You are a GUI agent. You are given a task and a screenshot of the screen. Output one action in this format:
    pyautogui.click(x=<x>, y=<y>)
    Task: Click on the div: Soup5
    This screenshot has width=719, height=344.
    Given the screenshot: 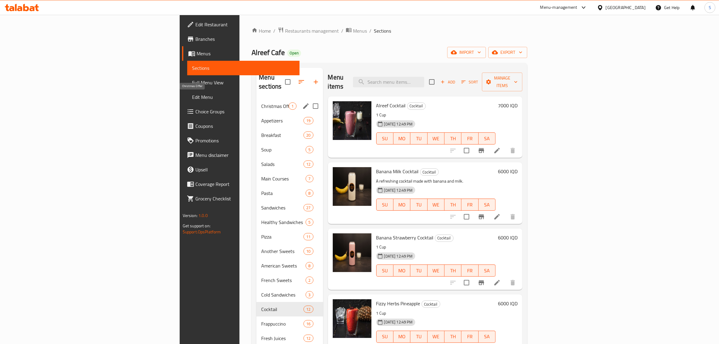 What is the action you would take?
    pyautogui.click(x=290, y=149)
    